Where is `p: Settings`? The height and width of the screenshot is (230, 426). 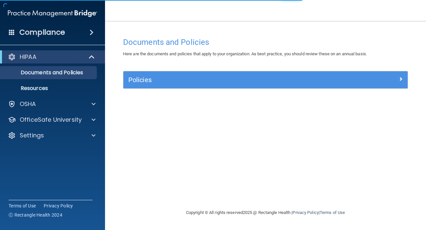 p: Settings is located at coordinates (32, 136).